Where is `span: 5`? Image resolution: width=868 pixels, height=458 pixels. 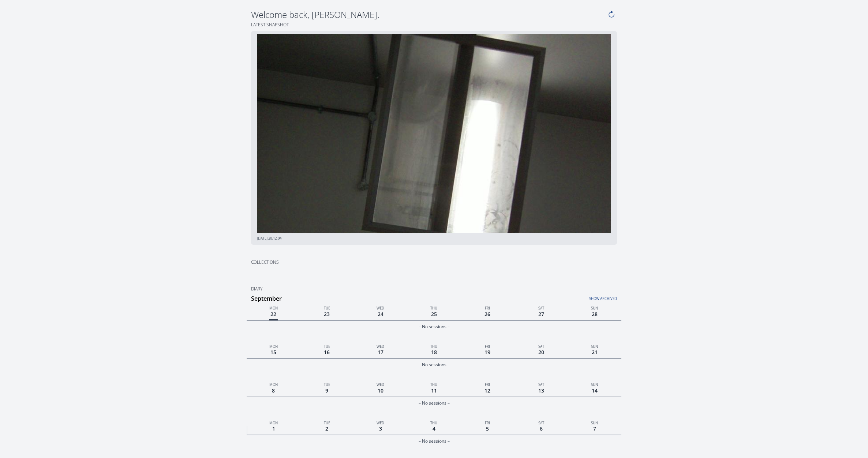
span: 5 is located at coordinates (488, 429).